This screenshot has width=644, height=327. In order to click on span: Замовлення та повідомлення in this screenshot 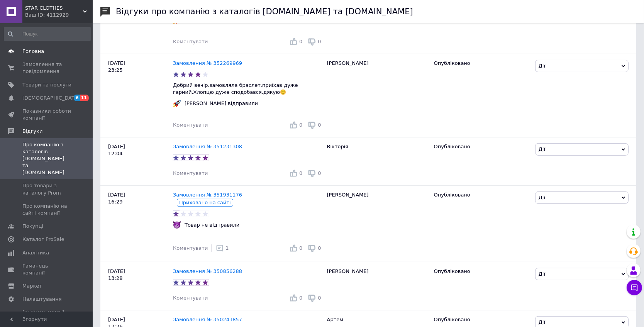, I will do `click(46, 68)`.